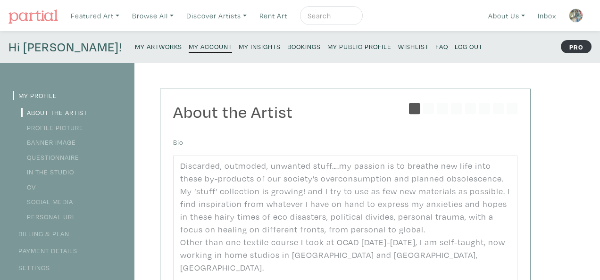 The width and height of the screenshot is (600, 280). I want to click on a: Discover Artists, so click(217, 16).